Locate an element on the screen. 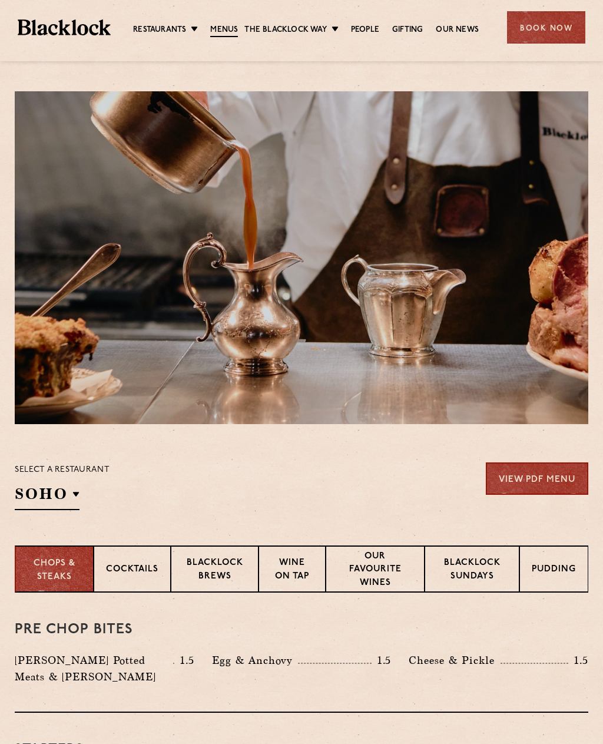 The width and height of the screenshot is (603, 744). a: People is located at coordinates (365, 30).